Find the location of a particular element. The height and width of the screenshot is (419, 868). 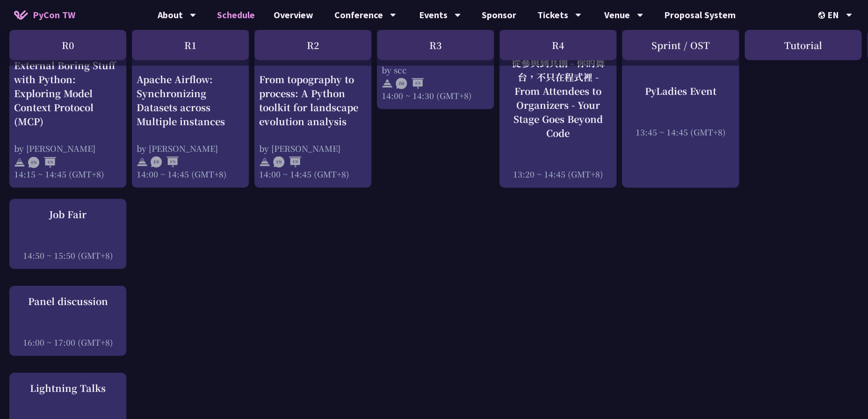

img: Home icon of PyCon TW 2025 is located at coordinates (21, 15).